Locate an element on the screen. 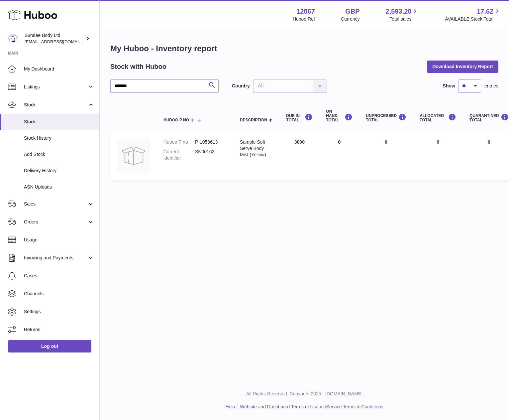  span: Listings is located at coordinates (56, 87).